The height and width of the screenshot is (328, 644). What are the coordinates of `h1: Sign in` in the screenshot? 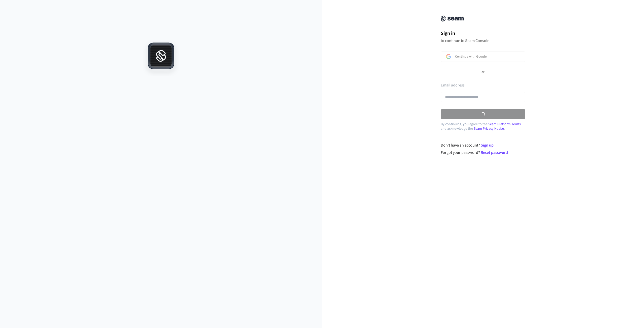 It's located at (483, 33).